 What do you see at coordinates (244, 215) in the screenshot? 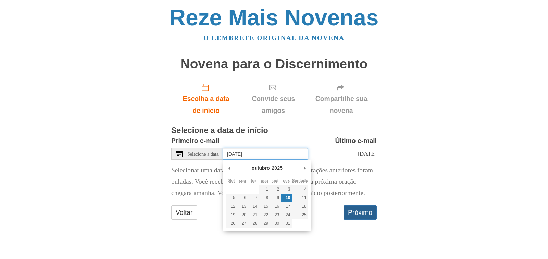
I see `font: 20` at bounding box center [244, 215].